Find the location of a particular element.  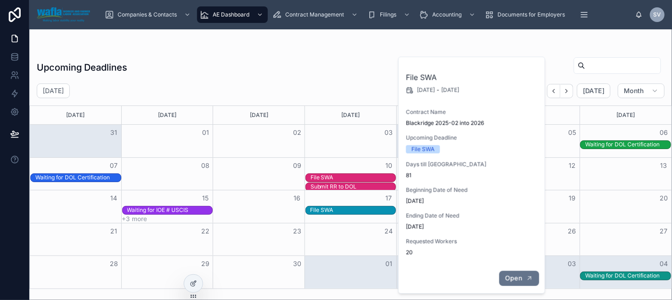

span: Contract Name is located at coordinates (472, 112).